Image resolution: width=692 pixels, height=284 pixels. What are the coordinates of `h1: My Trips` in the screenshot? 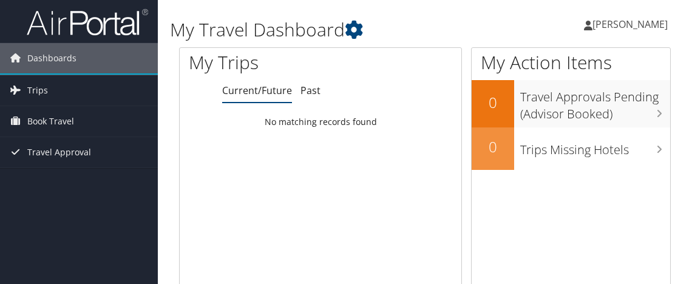 It's located at (261, 62).